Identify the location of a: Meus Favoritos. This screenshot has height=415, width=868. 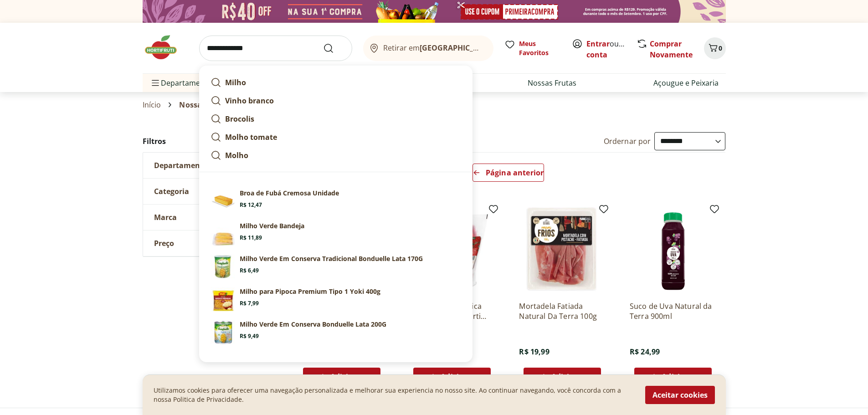
(533, 48).